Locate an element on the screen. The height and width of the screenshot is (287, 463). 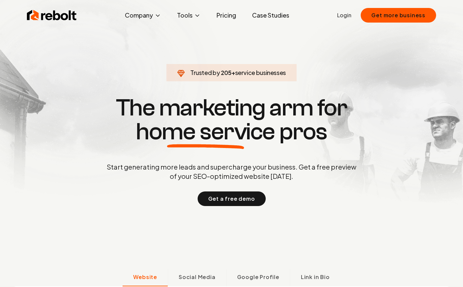
span: service businesses is located at coordinates (260, 72).